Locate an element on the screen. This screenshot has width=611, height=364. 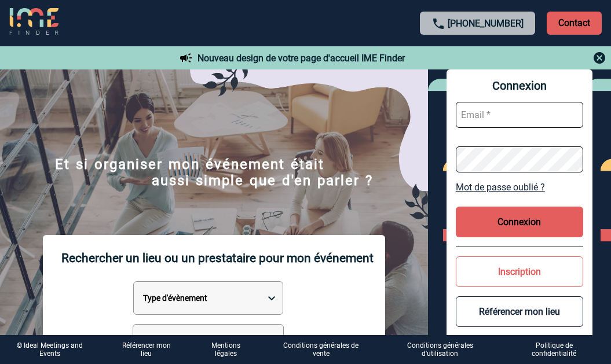
div: © Ideal Meetings and Events is located at coordinates (50, 350).